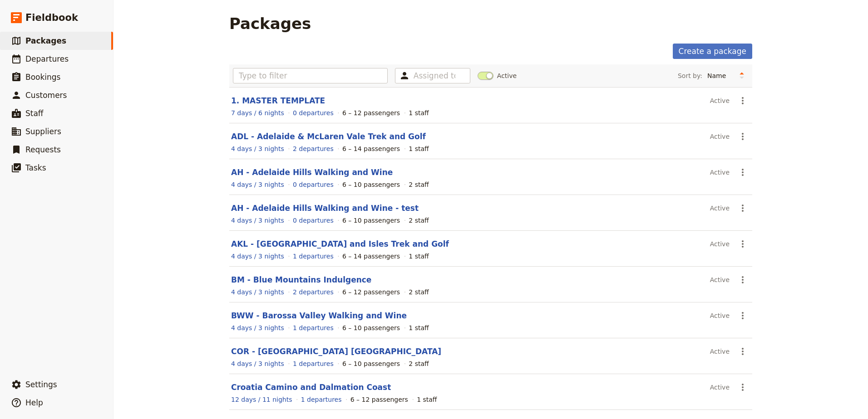 This screenshot has width=868, height=419. I want to click on span: Fieldbook, so click(52, 18).